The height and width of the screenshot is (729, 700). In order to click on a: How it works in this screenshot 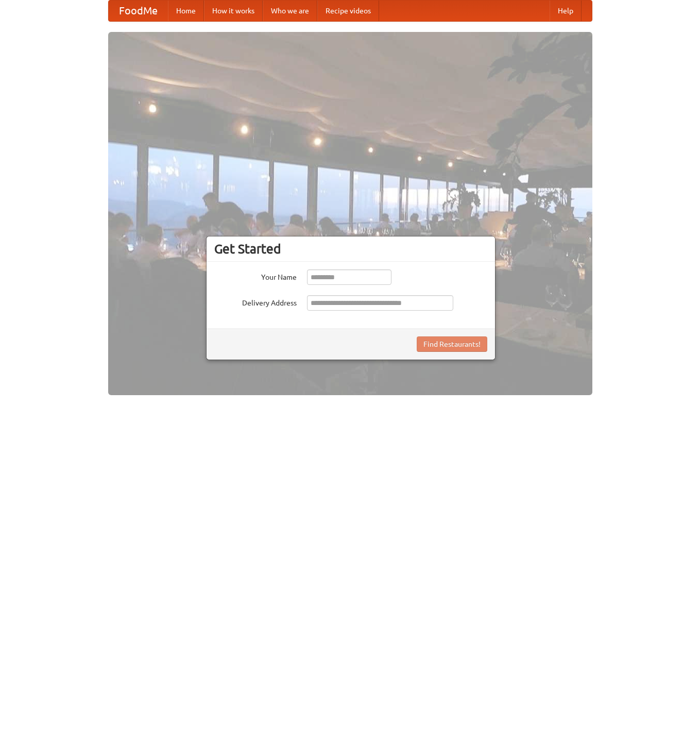, I will do `click(234, 11)`.